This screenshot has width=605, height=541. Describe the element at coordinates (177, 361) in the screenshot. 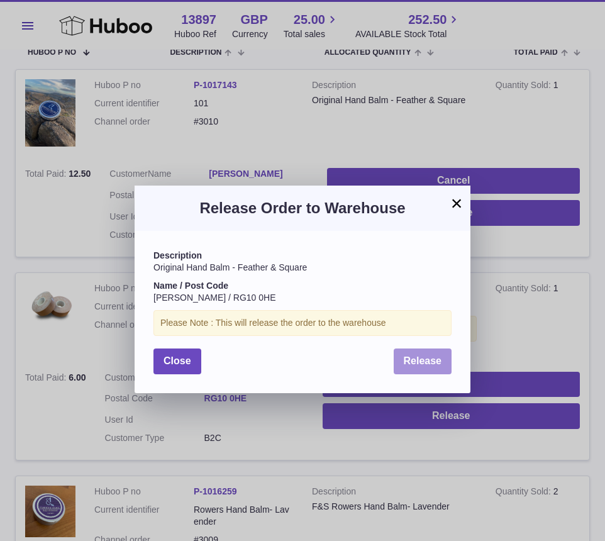

I see `button: Close` at that location.